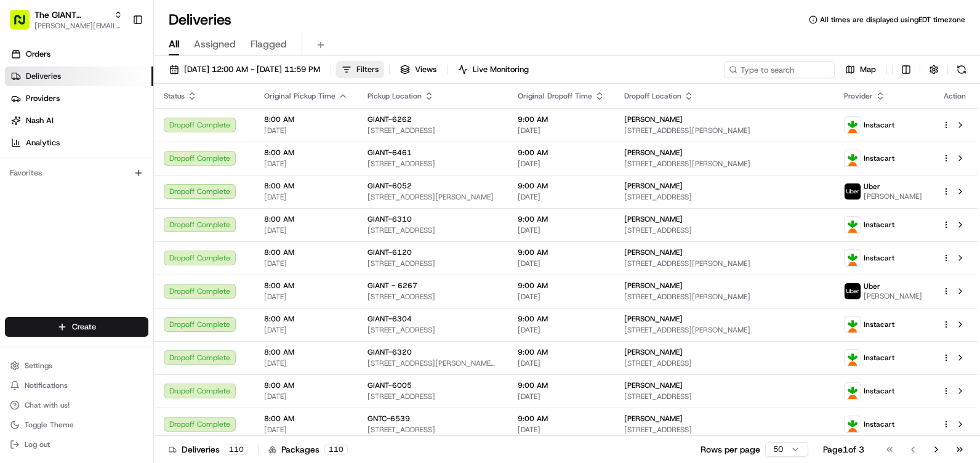 Image resolution: width=980 pixels, height=463 pixels. Describe the element at coordinates (72, 15) in the screenshot. I see `span: The GIANT Company` at that location.